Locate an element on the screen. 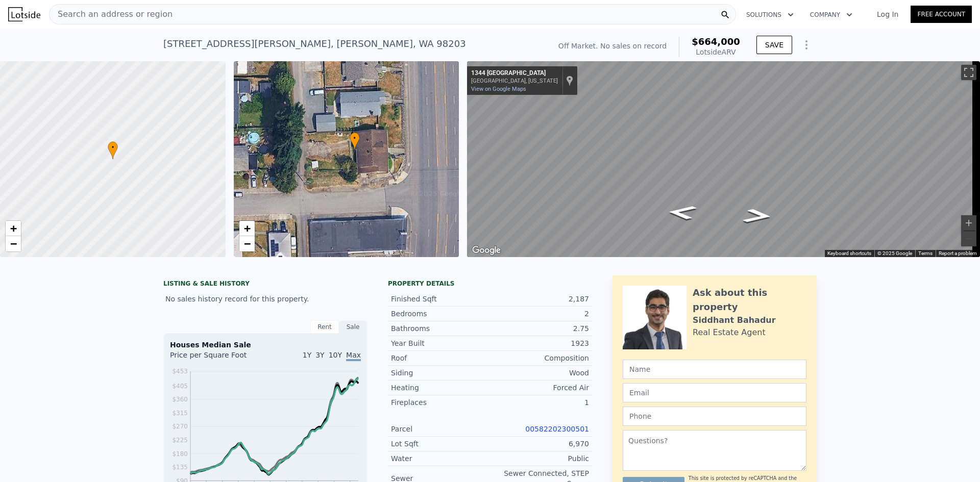 The height and width of the screenshot is (482, 980). img: Lotside is located at coordinates (24, 14).